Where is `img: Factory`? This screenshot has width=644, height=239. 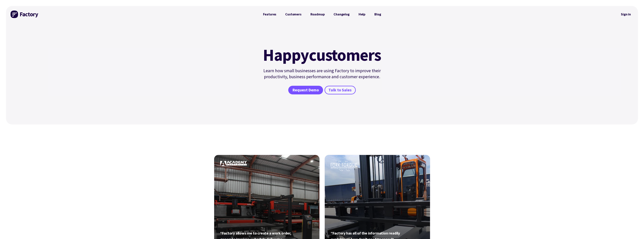 img: Factory is located at coordinates (24, 14).